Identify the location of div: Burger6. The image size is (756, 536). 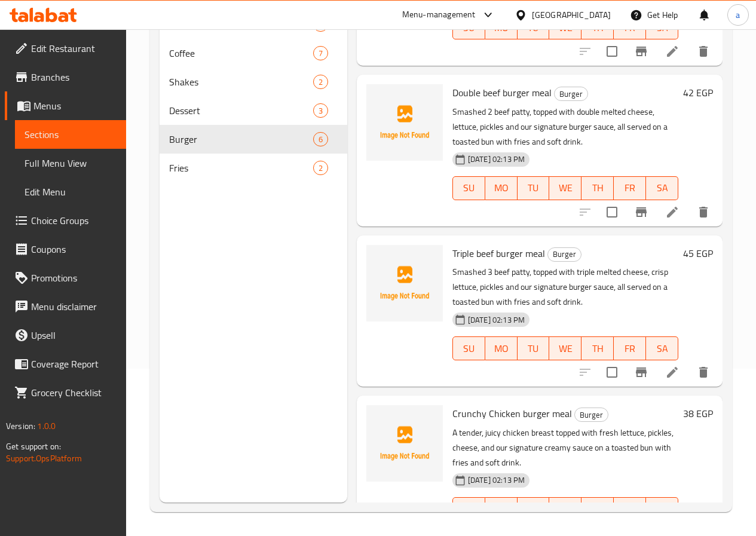
(254, 139).